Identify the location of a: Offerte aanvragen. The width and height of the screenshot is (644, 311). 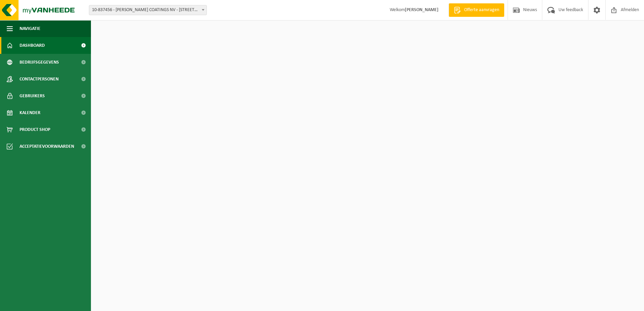
(476, 10).